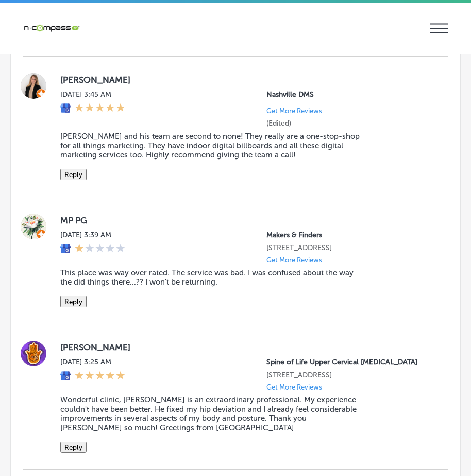  I want to click on p: Nashville DMS, so click(349, 94).